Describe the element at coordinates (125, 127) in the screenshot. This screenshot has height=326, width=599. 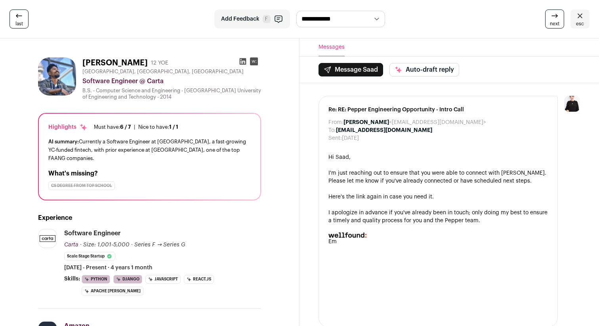
I see `span: 6 / 7` at that location.